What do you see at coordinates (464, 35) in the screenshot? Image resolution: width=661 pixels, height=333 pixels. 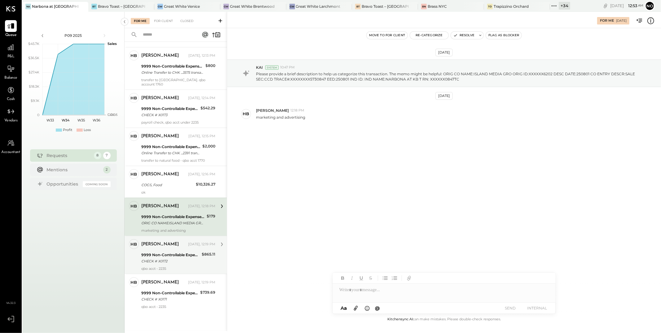 I see `button: Resolve` at bounding box center [464, 35].